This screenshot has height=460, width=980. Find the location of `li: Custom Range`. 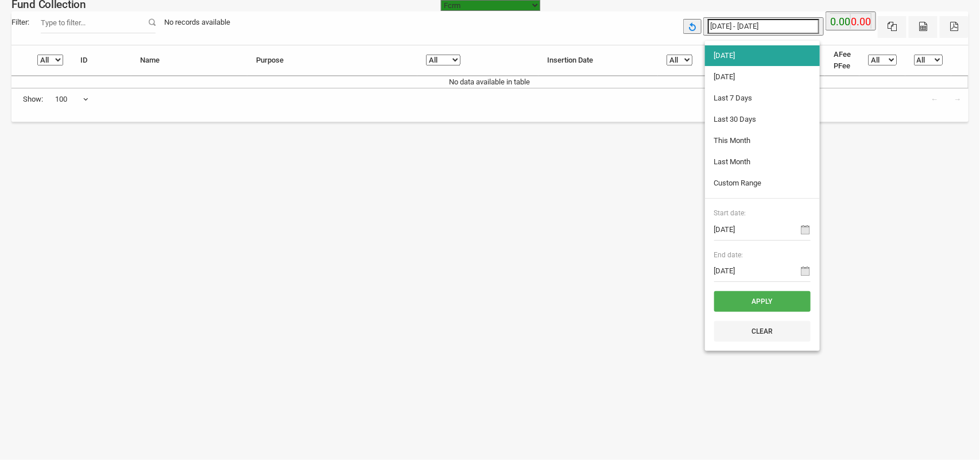

li: Custom Range is located at coordinates (762, 183).